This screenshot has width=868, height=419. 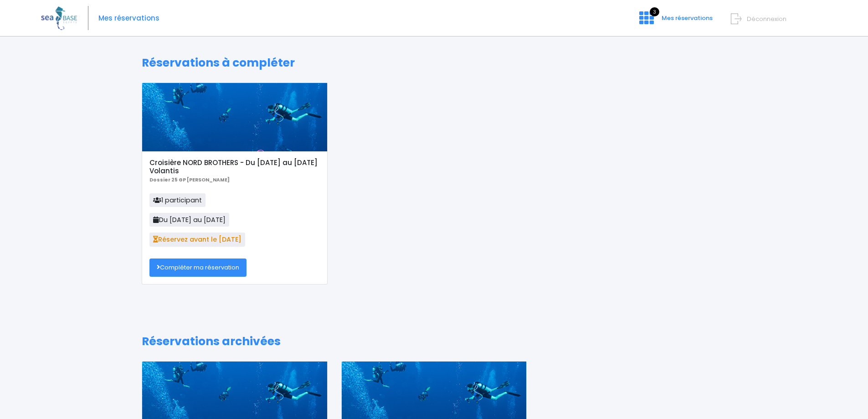 I want to click on span: 3, so click(x=654, y=12).